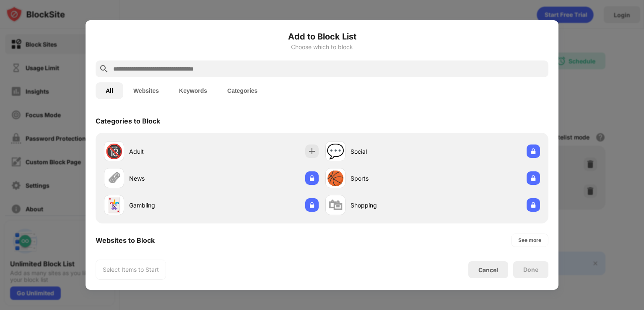 This screenshot has height=310, width=644. I want to click on button: All, so click(109, 91).